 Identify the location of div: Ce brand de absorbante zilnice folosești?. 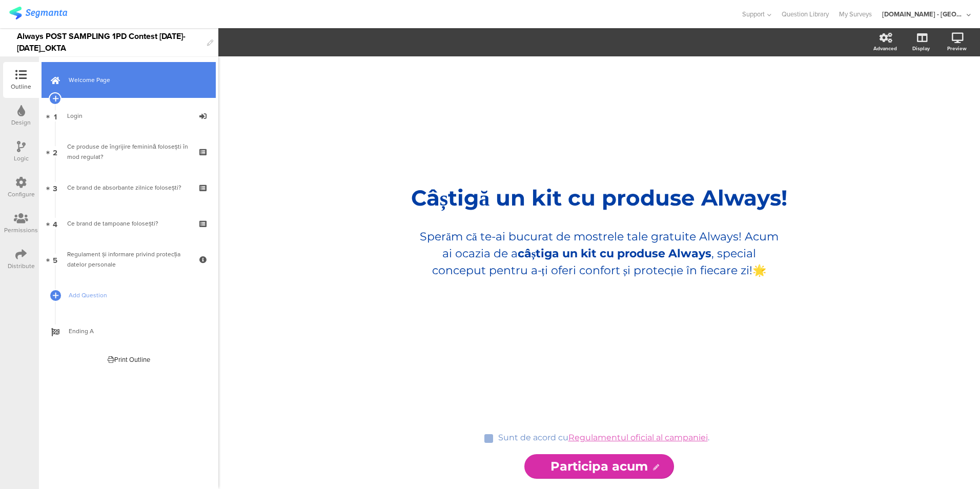
(129, 187).